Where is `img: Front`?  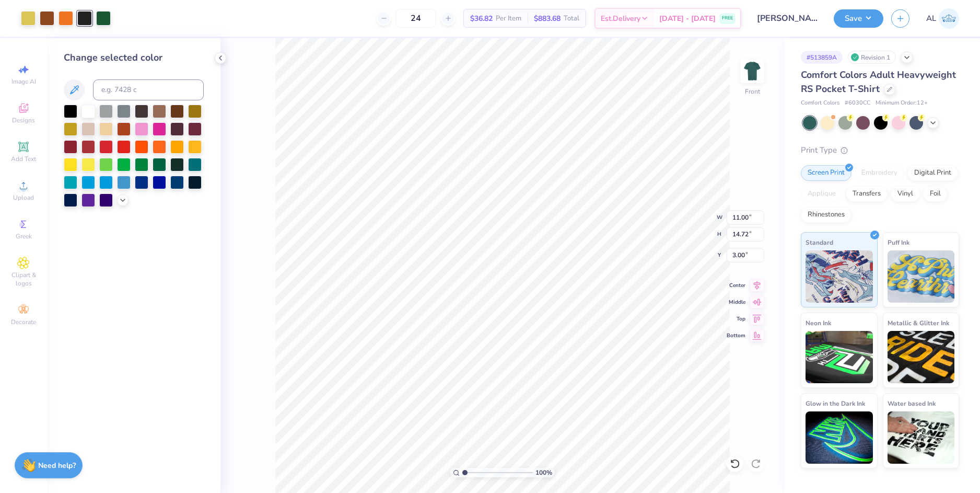
img: Front is located at coordinates (752, 71).